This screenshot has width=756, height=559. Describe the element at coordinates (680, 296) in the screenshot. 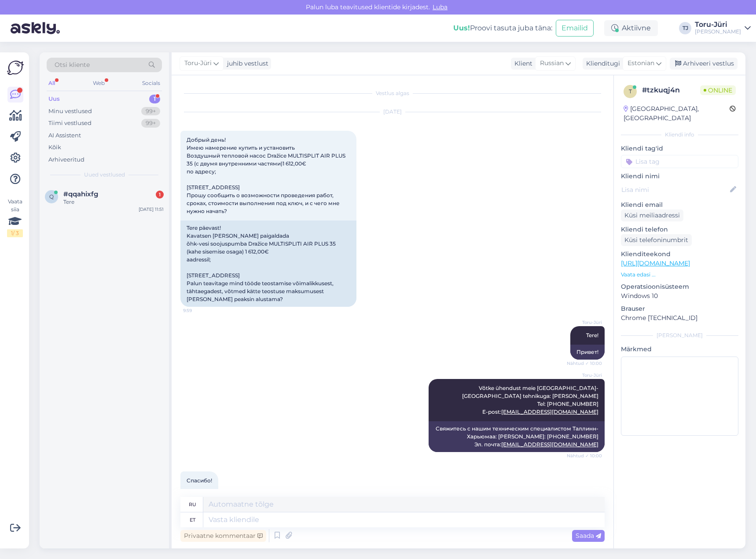

I see `p: Windows 10` at that location.